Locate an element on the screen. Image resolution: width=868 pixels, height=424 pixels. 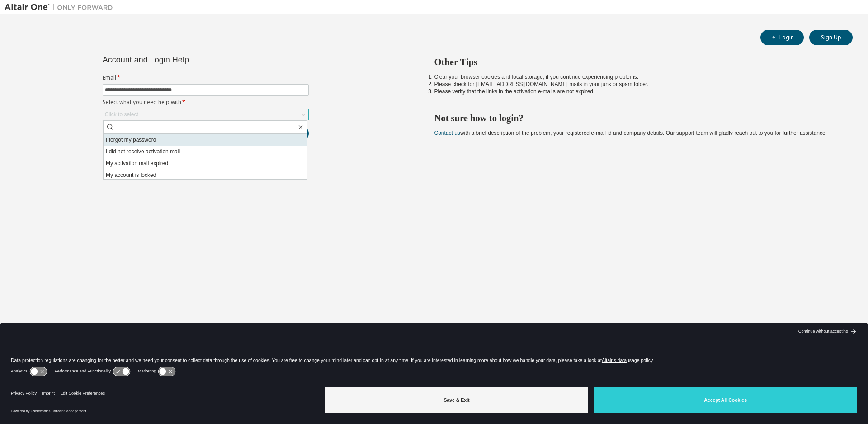
img: Altair One is located at coordinates (61, 8).